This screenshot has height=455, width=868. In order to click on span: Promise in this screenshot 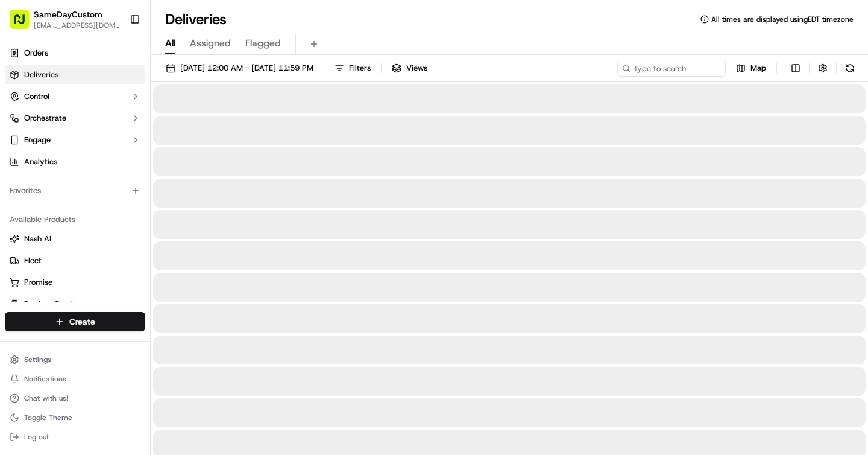, I will do `click(38, 282)`.